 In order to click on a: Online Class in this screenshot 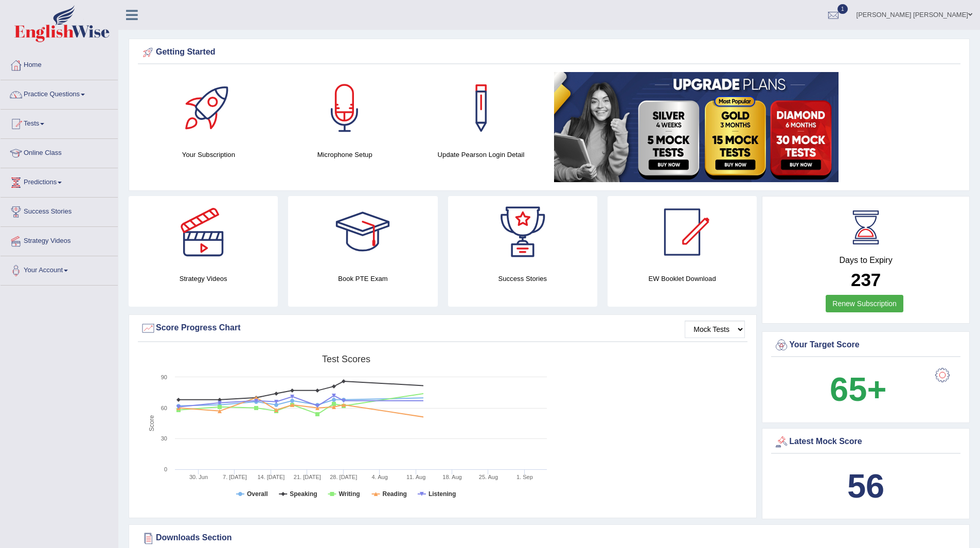, I will do `click(59, 152)`.